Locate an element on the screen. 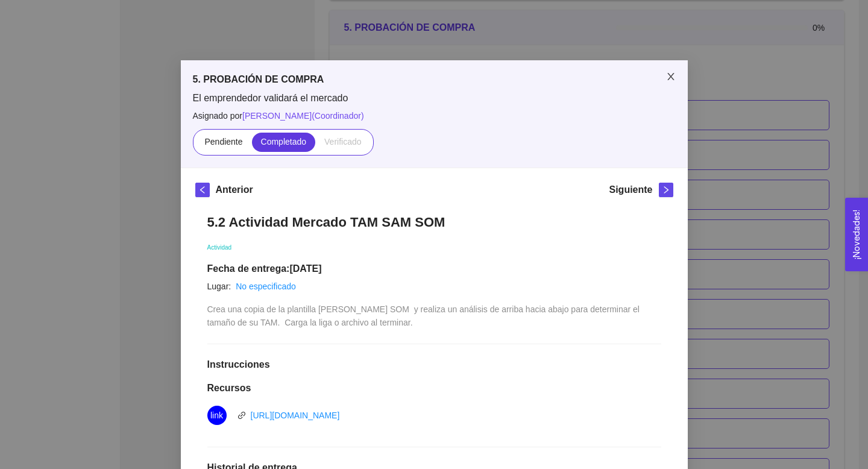  span: Asignado por is located at coordinates (434, 115).